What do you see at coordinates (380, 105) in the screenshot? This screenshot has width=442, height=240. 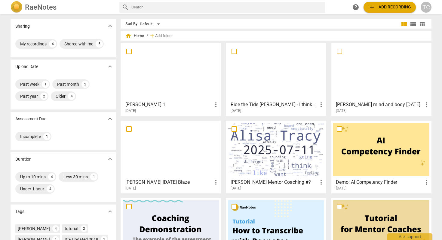 I see `h3: Angelica mind and body 6th Aug` at bounding box center [380, 105].